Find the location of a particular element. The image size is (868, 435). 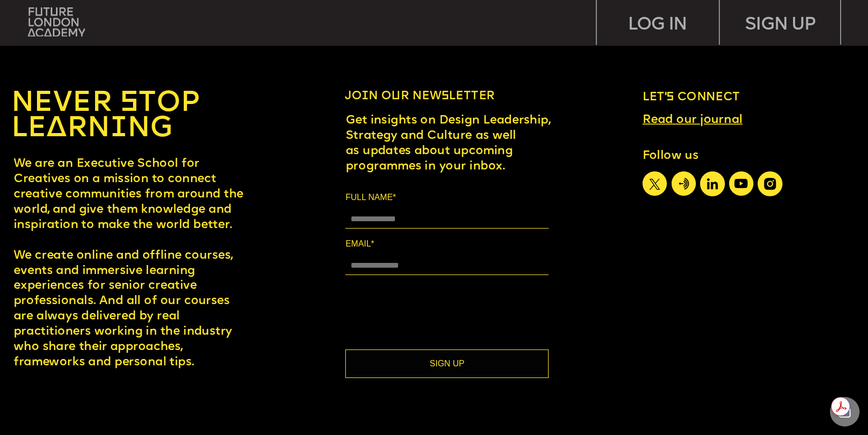

button: SIGN UP is located at coordinates (446, 363).